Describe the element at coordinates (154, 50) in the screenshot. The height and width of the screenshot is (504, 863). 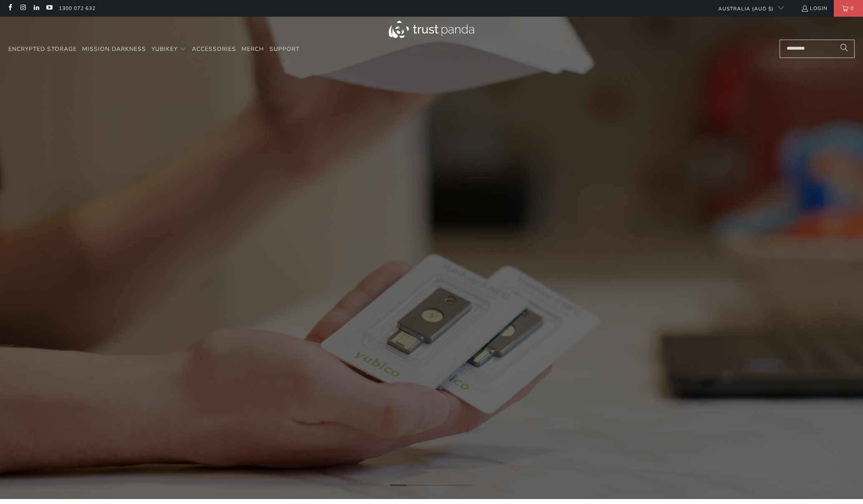
I see `nav: Translation missing: en.navigation.header.main_nav` at that location.